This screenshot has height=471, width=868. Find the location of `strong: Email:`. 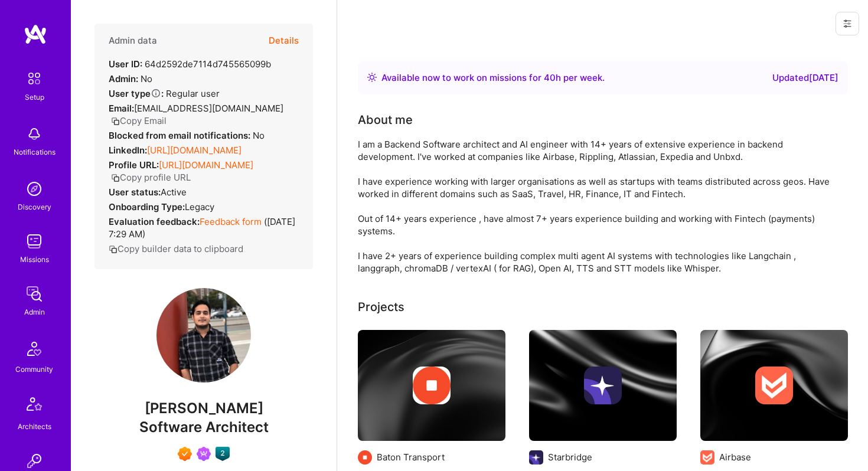

strong: Email: is located at coordinates (121, 108).